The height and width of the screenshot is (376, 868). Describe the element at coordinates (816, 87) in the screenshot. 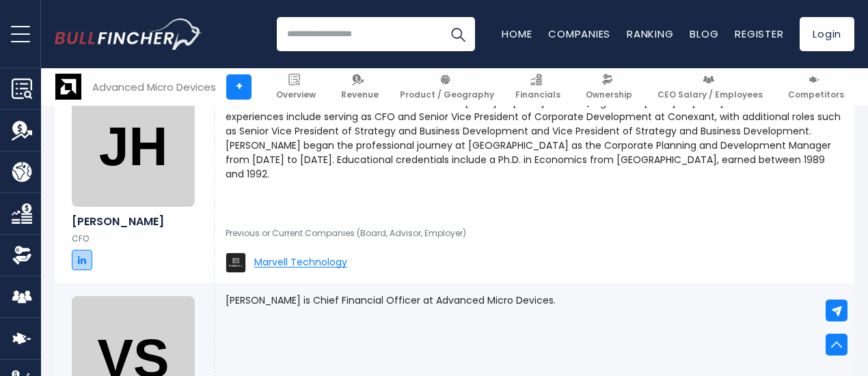

I see `a: Competitors` at that location.